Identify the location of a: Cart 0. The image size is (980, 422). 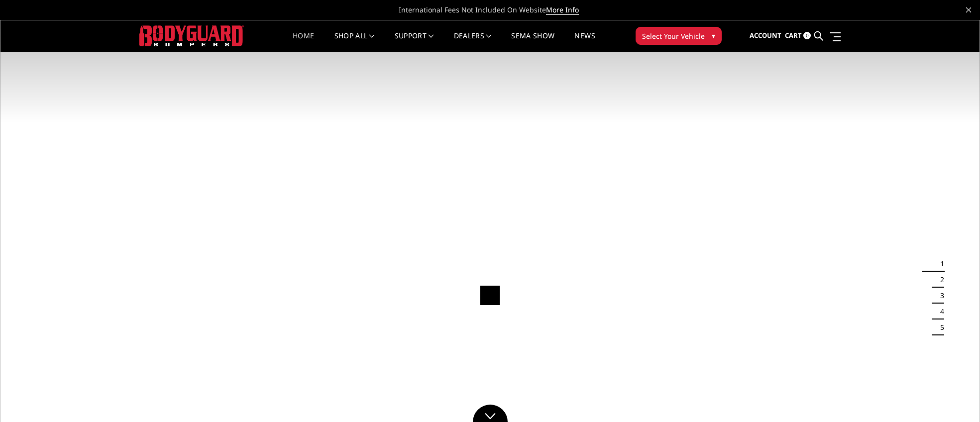
(798, 36).